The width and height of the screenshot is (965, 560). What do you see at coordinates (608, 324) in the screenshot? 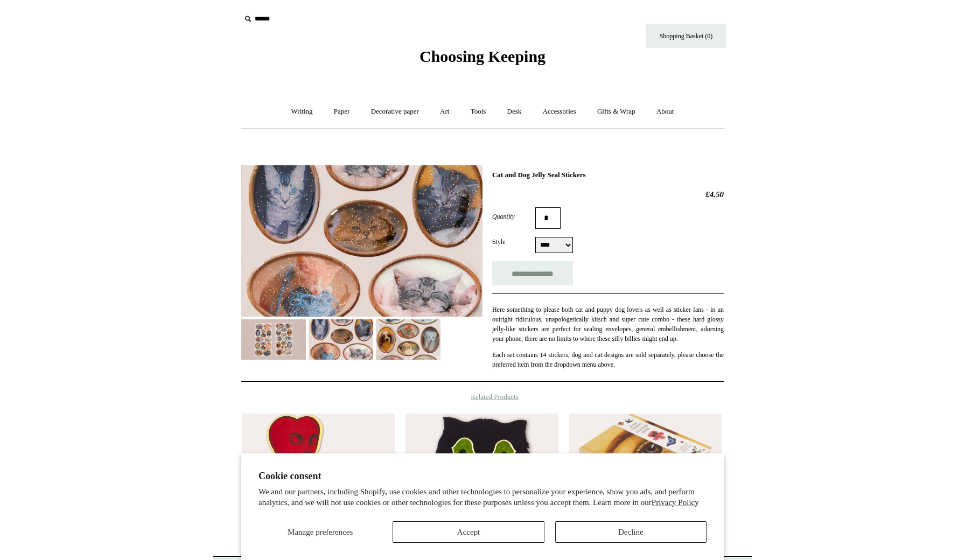
I see `p: Here something to please both cat and puppy dog lovers as well as sticker fans - in an outright r...` at bounding box center [608, 324].